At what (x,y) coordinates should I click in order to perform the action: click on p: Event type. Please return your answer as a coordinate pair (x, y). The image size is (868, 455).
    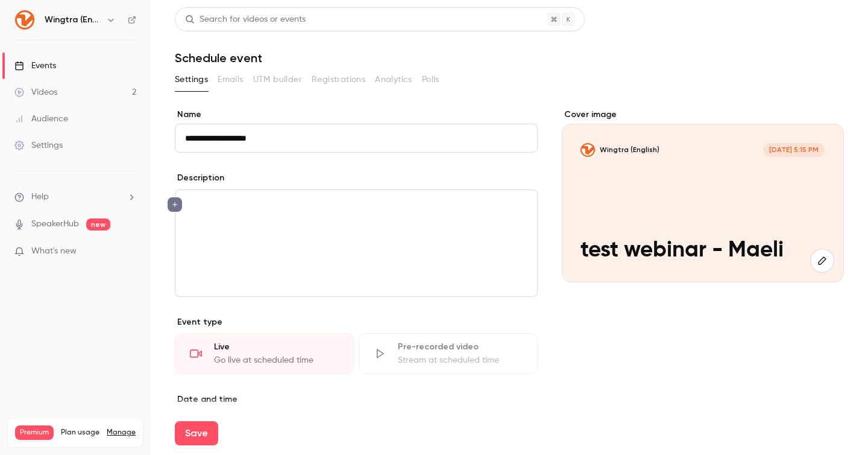
    Looking at the image, I should click on (357, 322).